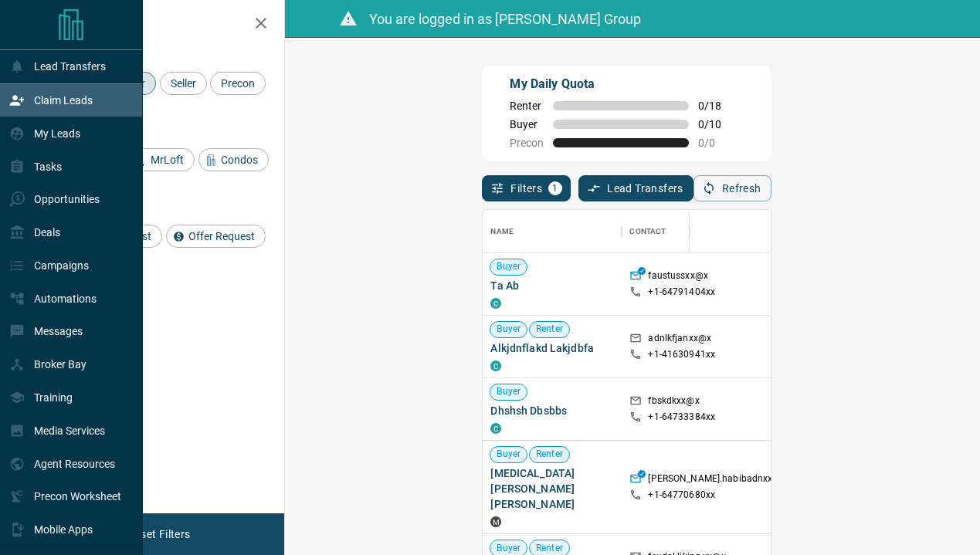 The height and width of the screenshot is (555, 980). Describe the element at coordinates (635, 188) in the screenshot. I see `button: Lead Transfers` at that location.